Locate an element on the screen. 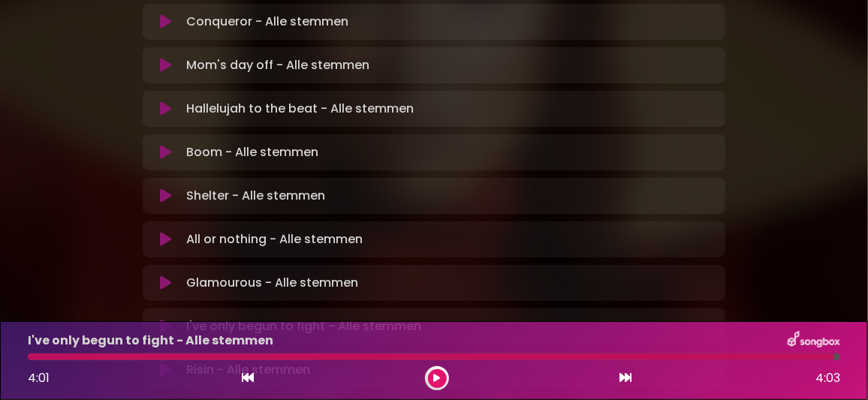 Image resolution: width=868 pixels, height=400 pixels. span: 4:01 is located at coordinates (38, 377).